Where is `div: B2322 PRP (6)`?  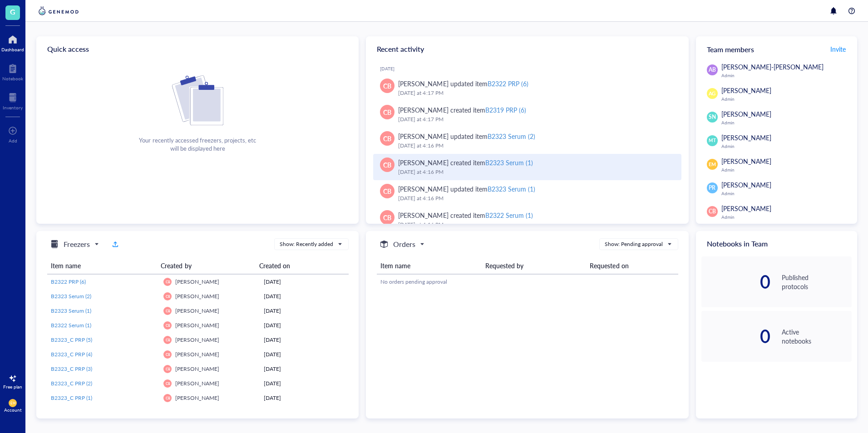
div: B2322 PRP (6) is located at coordinates (508, 84).